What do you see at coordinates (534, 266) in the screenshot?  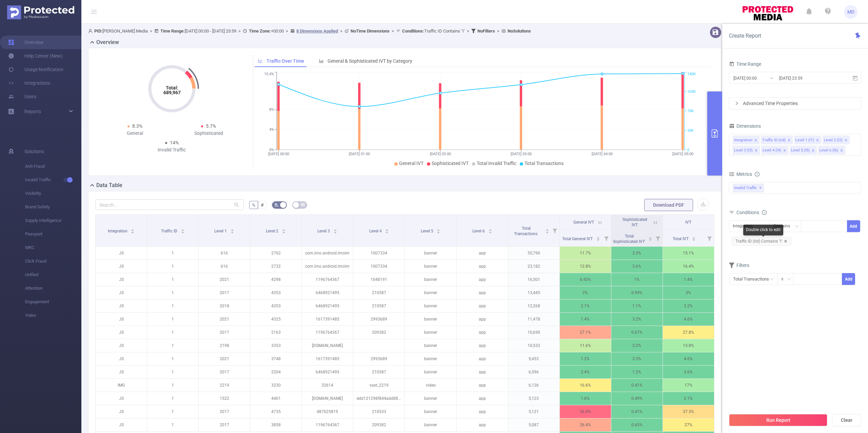 I see `p: 23,182` at bounding box center [534, 266].